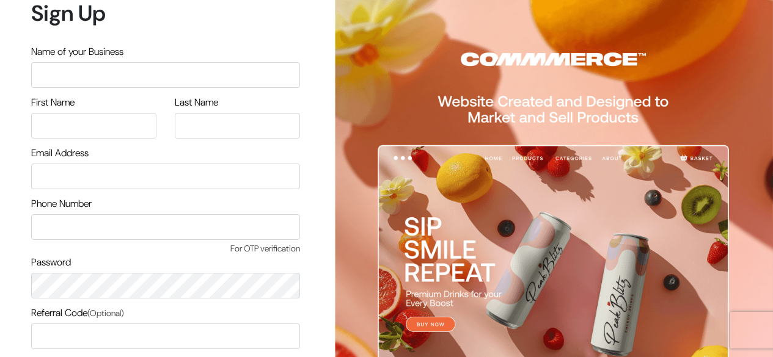 The image size is (773, 357). What do you see at coordinates (78, 313) in the screenshot?
I see `label: Referral Code` at bounding box center [78, 313].